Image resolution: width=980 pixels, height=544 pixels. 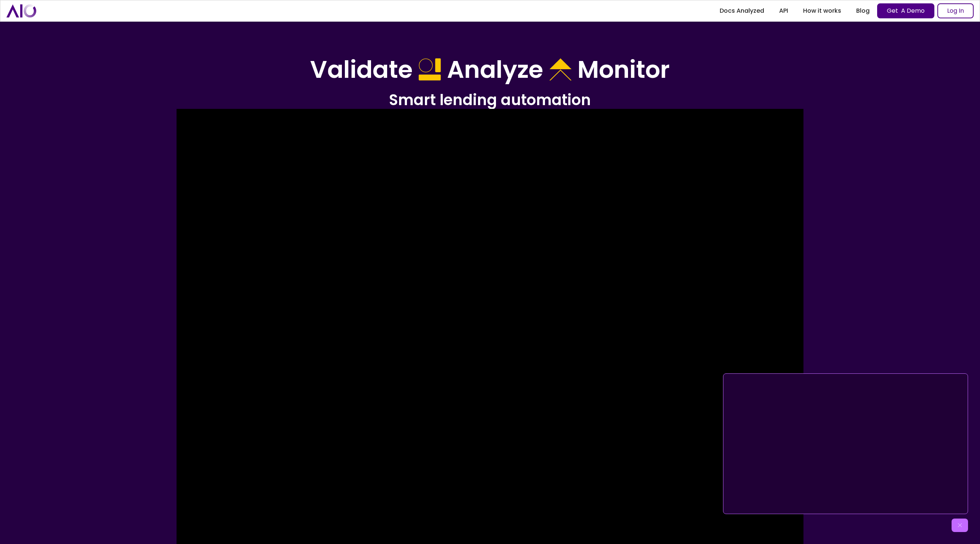 What do you see at coordinates (863, 11) in the screenshot?
I see `a: Blog` at bounding box center [863, 11].